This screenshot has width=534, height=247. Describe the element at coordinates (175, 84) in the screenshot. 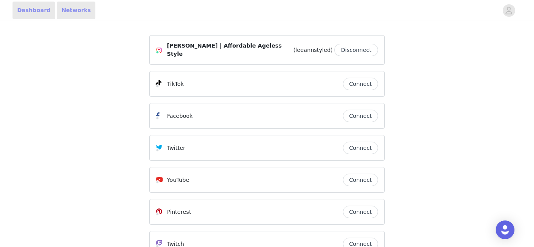

I see `p: TikTok` at that location.